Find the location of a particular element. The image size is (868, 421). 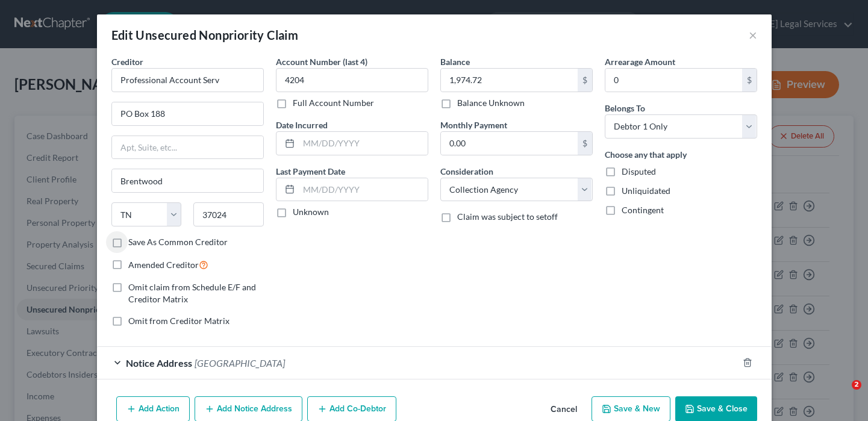

input: Apt, Suite, etc... is located at coordinates (187, 147).